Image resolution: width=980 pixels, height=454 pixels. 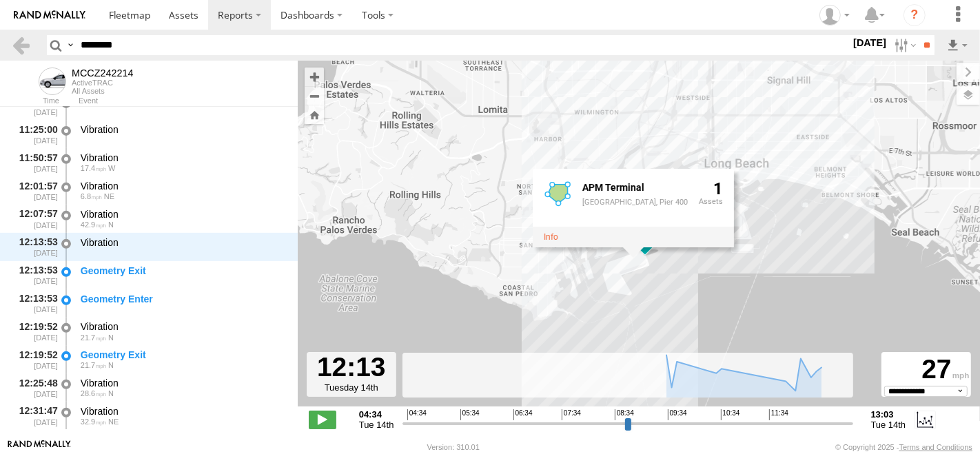 I want to click on div: Version: 310.01, so click(x=453, y=447).